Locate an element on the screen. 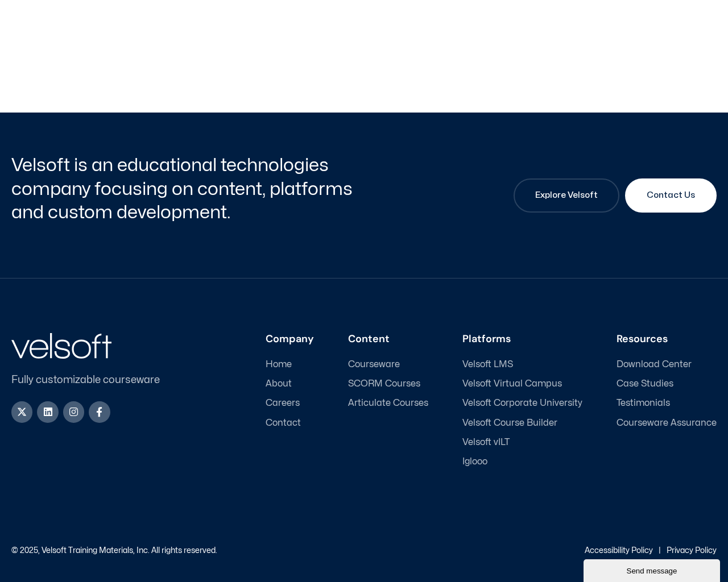 The width and height of the screenshot is (728, 582). a: Contact is located at coordinates (289, 423).